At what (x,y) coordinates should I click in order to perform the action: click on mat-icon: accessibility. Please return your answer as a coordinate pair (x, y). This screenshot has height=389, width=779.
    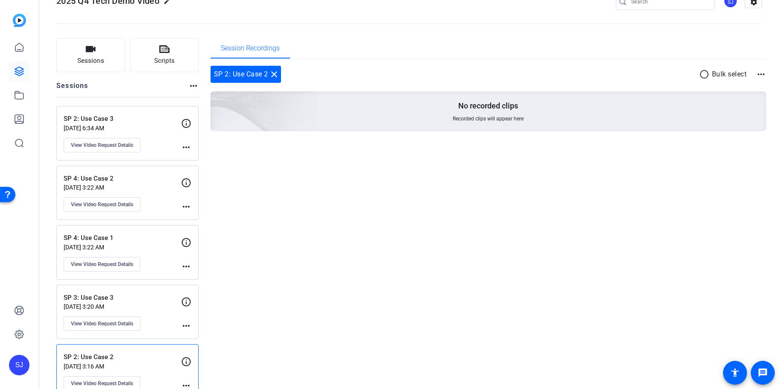
    Looking at the image, I should click on (735, 373).